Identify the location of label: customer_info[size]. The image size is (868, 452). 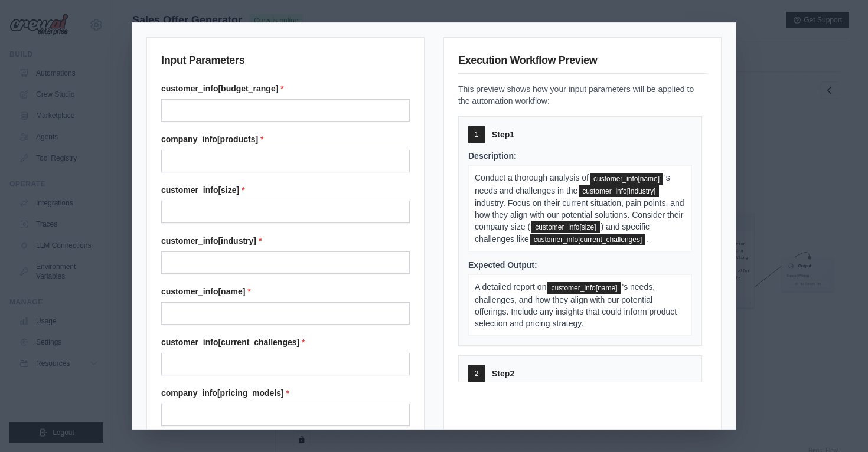
(285, 190).